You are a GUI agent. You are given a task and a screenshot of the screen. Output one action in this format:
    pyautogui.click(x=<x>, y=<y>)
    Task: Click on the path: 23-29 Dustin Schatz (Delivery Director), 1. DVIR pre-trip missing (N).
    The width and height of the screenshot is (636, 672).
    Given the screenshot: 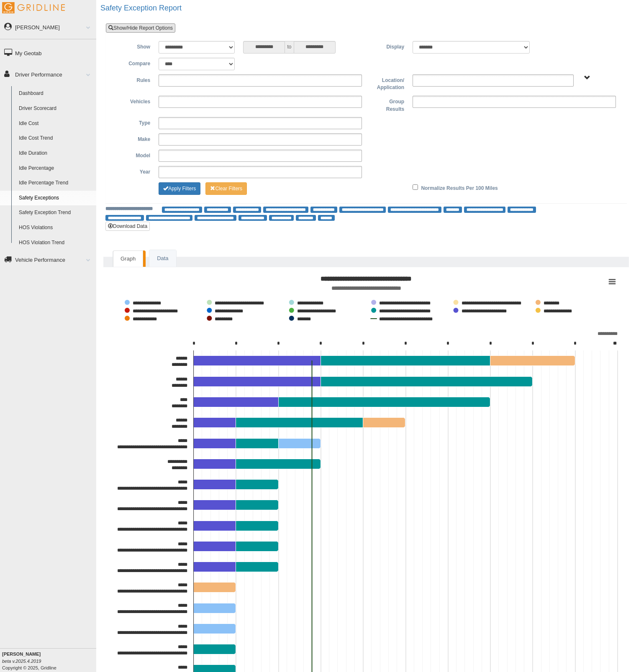 What is the action you would take?
    pyautogui.click(x=257, y=566)
    